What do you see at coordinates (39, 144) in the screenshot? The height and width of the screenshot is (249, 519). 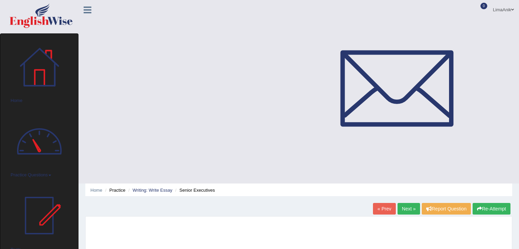 I see `a: Practice Questions` at bounding box center [39, 144].